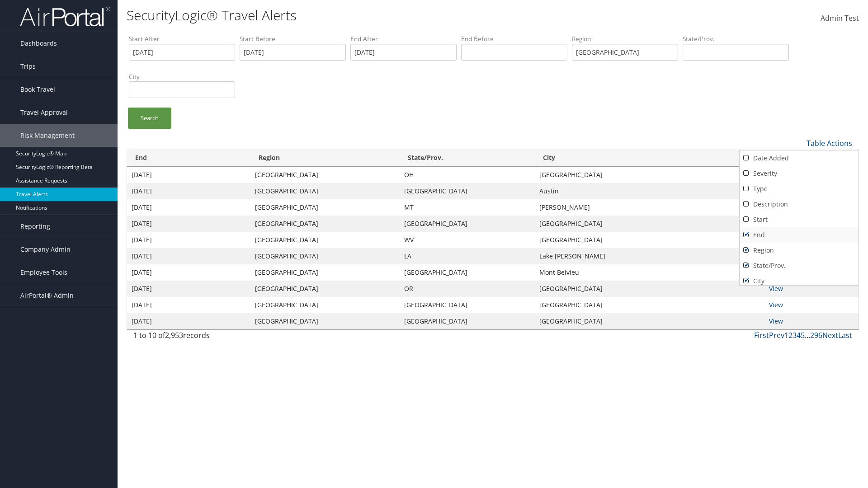 The width and height of the screenshot is (868, 488). I want to click on span: Trips, so click(28, 66).